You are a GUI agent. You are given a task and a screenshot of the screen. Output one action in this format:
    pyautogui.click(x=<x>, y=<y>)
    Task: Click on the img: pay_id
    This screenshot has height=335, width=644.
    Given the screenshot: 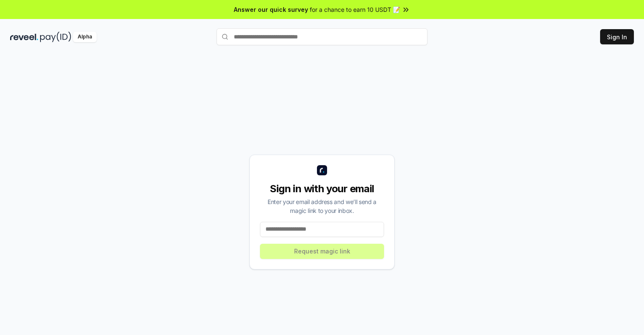 What is the action you would take?
    pyautogui.click(x=56, y=37)
    